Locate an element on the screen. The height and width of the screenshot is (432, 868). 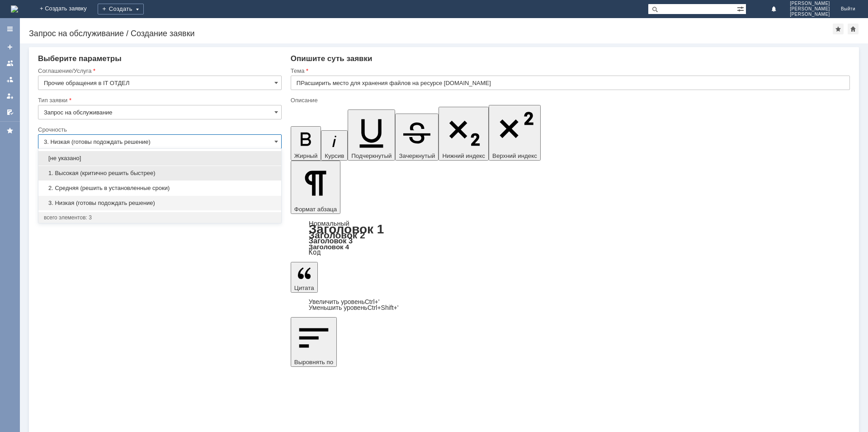
span: Верхний индекс is located at coordinates (515, 156).